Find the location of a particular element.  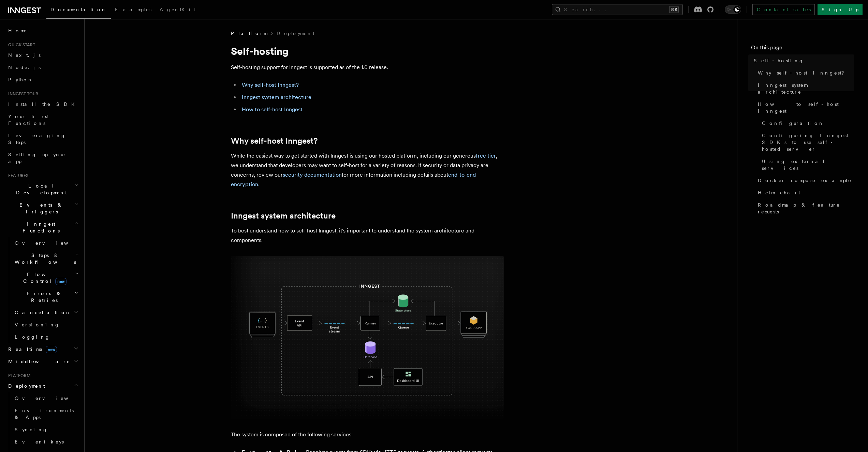

button: Middleware is located at coordinates (43, 362).